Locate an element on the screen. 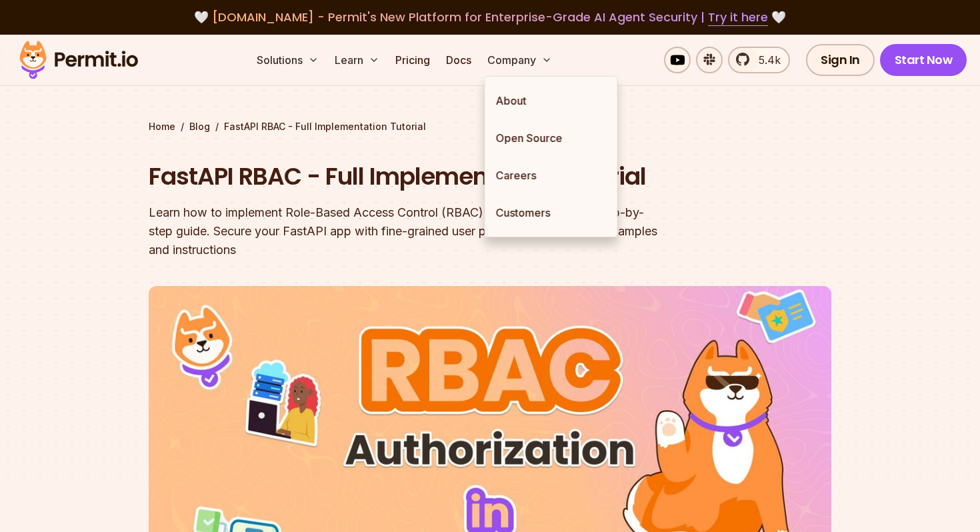  a: Try it here is located at coordinates (738, 18).